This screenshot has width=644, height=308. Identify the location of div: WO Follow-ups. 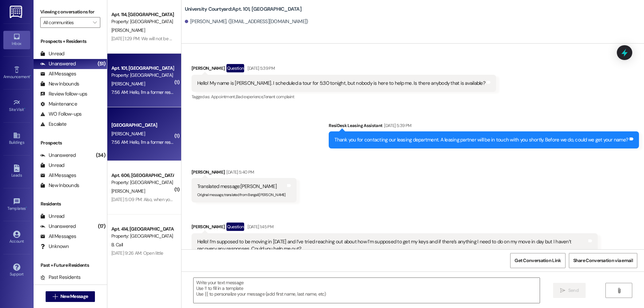
(61, 114).